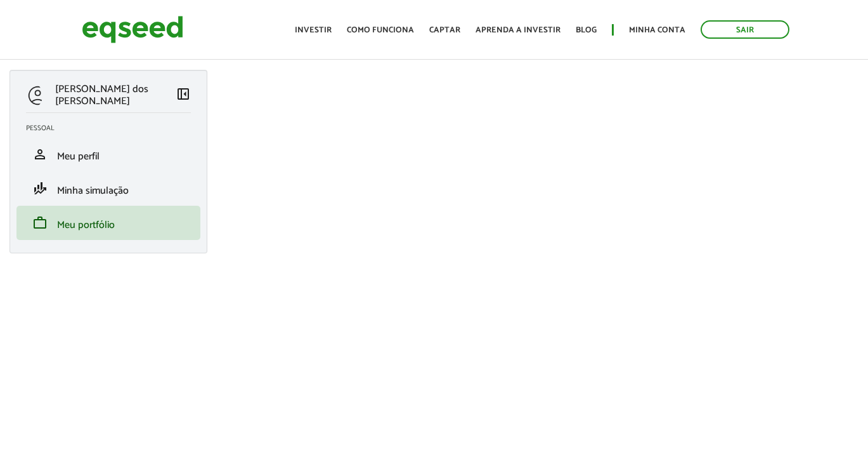  Describe the element at coordinates (313, 30) in the screenshot. I see `a: Investir` at that location.